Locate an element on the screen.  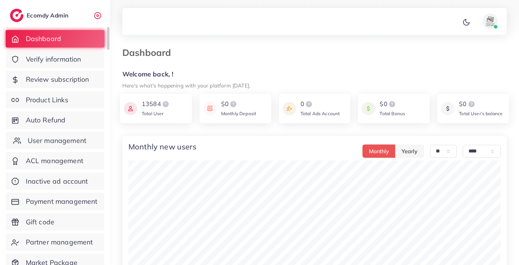
a: Inactive ad account is located at coordinates (55, 181).